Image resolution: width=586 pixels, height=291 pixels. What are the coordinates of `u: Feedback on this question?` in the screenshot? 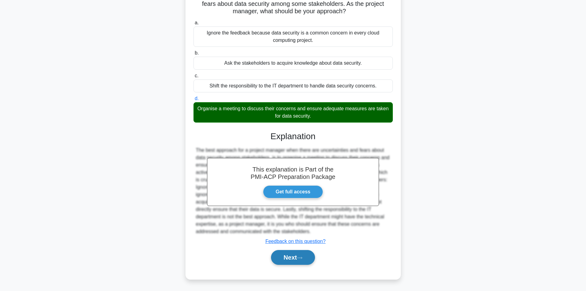 It's located at (296, 241).